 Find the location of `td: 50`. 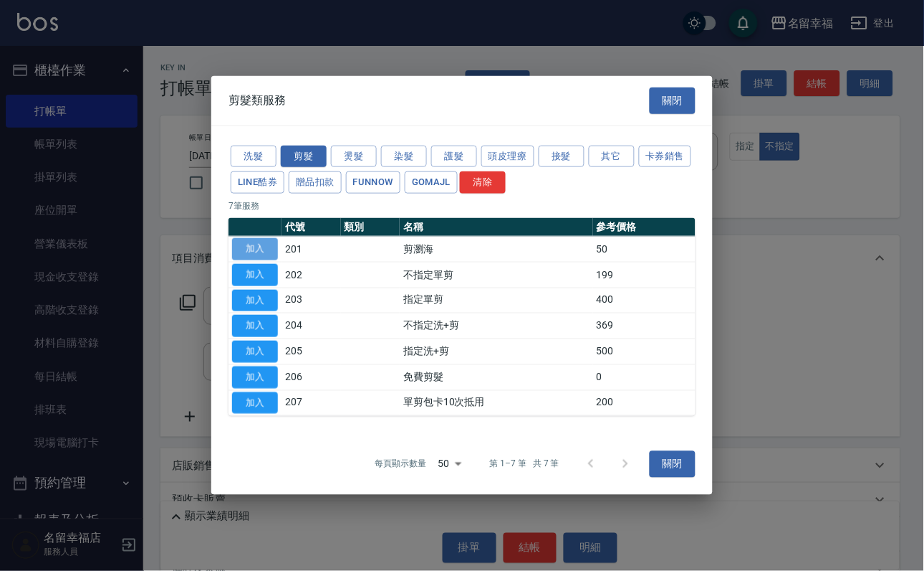

td: 50 is located at coordinates (644, 249).